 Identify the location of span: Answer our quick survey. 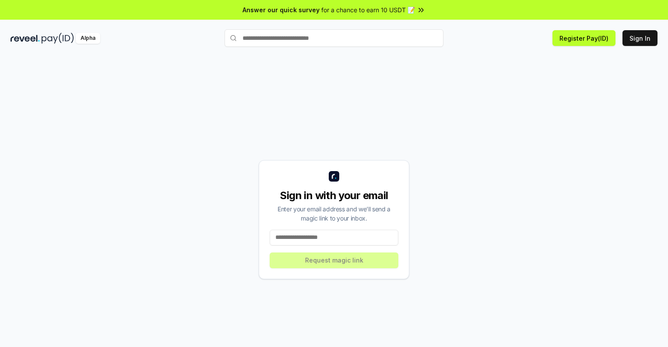
(281, 10).